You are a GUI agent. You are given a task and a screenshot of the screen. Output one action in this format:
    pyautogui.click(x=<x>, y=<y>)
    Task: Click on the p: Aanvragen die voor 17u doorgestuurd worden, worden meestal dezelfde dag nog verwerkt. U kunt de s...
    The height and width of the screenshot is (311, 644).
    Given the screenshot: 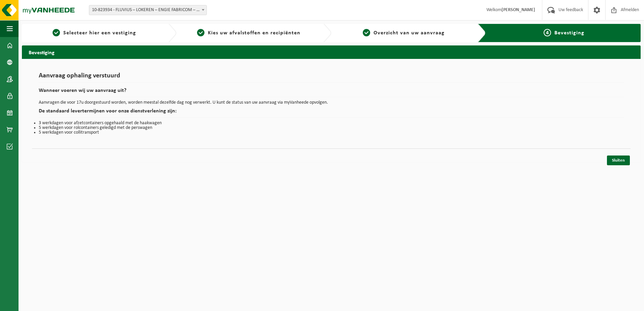 What is the action you would take?
    pyautogui.click(x=331, y=103)
    